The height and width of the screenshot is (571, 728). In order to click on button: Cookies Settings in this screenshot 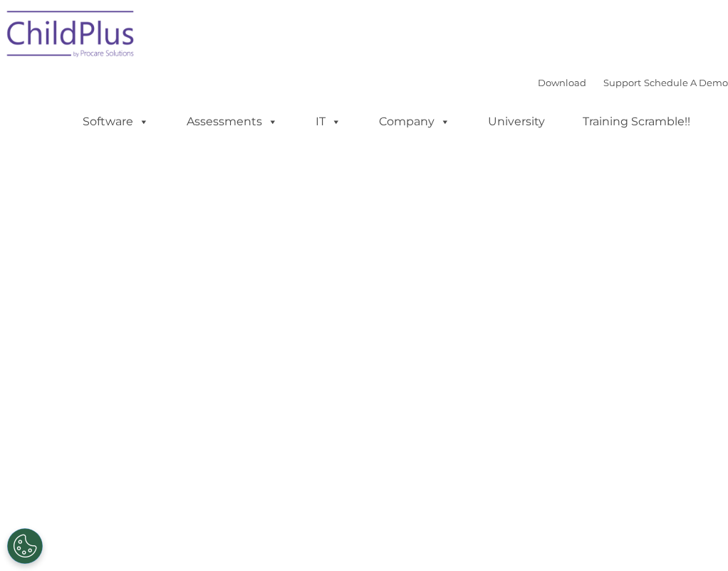, I will do `click(25, 546)`.